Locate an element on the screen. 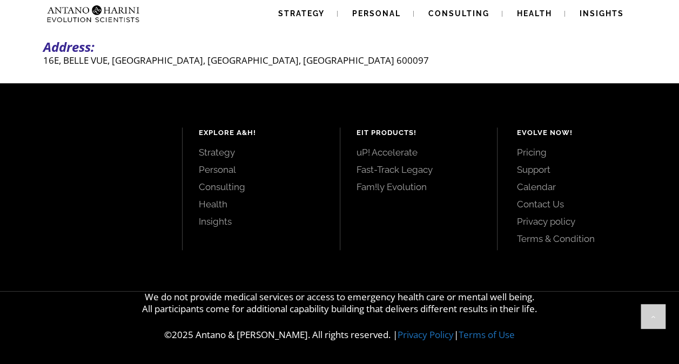 The image size is (679, 364). span: Personal is located at coordinates (376, 13).